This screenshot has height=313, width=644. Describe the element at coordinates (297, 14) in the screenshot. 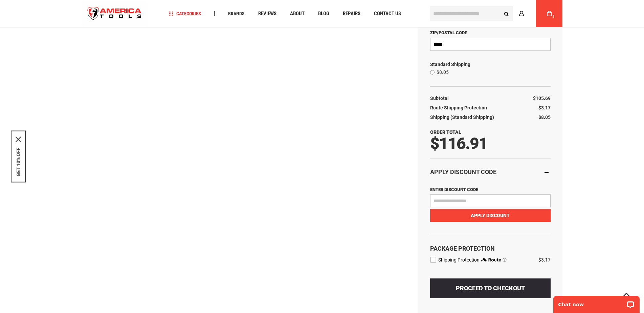

I see `a: About` at that location.